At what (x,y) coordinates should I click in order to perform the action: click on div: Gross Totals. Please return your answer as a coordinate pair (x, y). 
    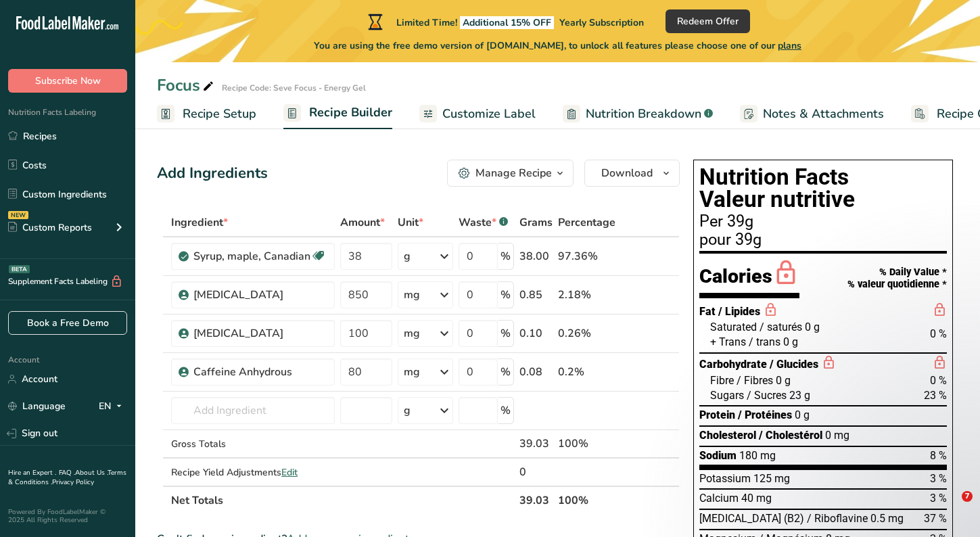
    Looking at the image, I should click on (253, 444).